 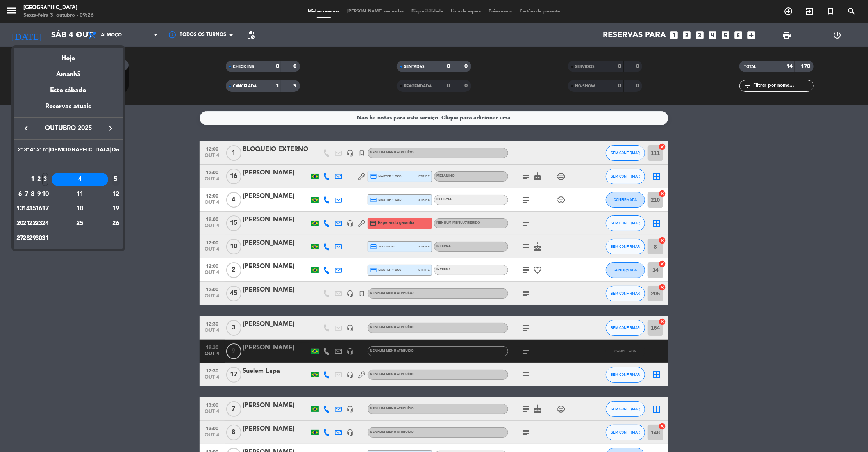 I want to click on td: 4 de outubro de 2025, so click(x=80, y=179).